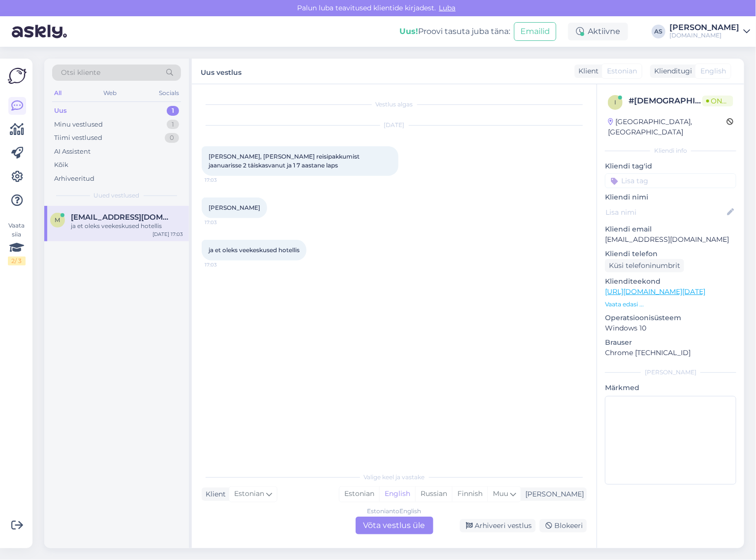 The height and width of the screenshot is (560, 756). What do you see at coordinates (394, 511) in the screenshot?
I see `div: Estonian to English` at bounding box center [394, 511].